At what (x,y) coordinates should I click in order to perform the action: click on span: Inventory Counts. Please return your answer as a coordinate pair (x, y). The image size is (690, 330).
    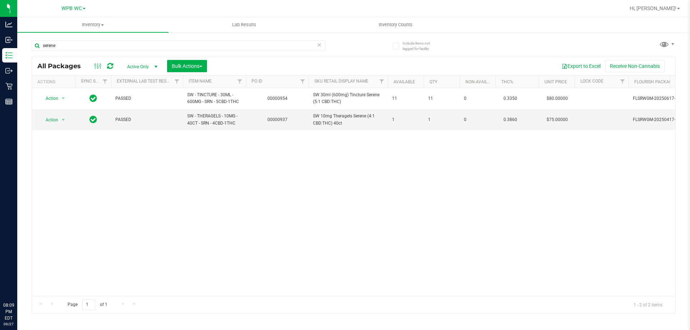
    Looking at the image, I should click on (396, 25).